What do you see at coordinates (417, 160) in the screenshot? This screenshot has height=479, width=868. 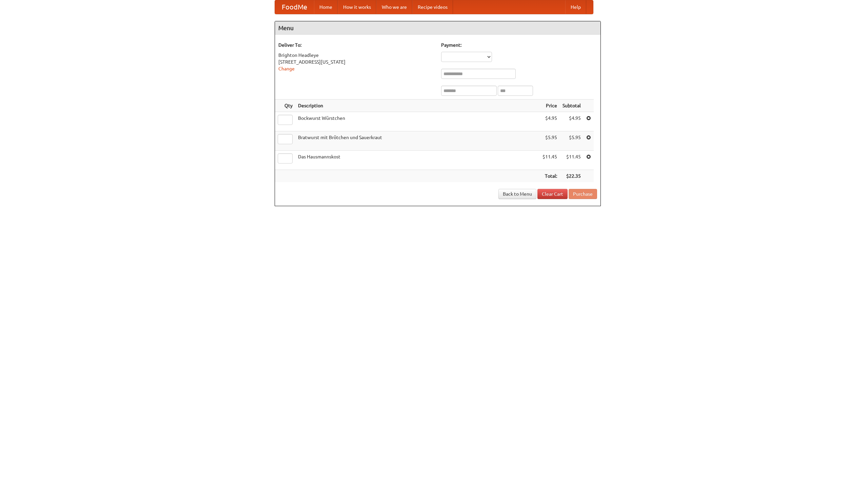 I see `td: Das Hausmannskost` at bounding box center [417, 160].